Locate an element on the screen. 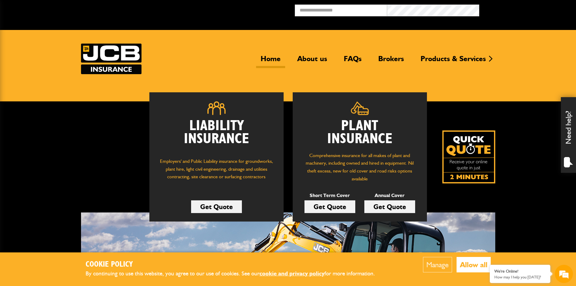 Image resolution: width=576 pixels, height=286 pixels. a: Get your insurance quote isn just 2-minutes is located at coordinates (469, 157).